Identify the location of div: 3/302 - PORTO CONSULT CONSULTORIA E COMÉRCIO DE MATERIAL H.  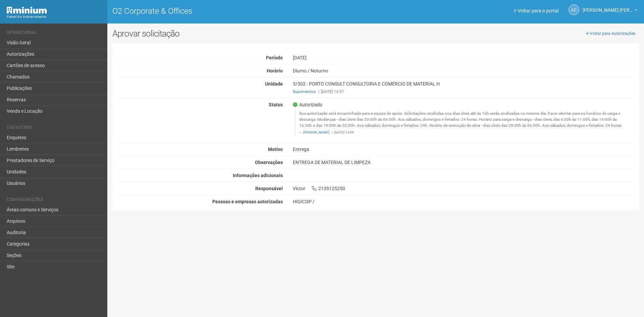
(463, 88).